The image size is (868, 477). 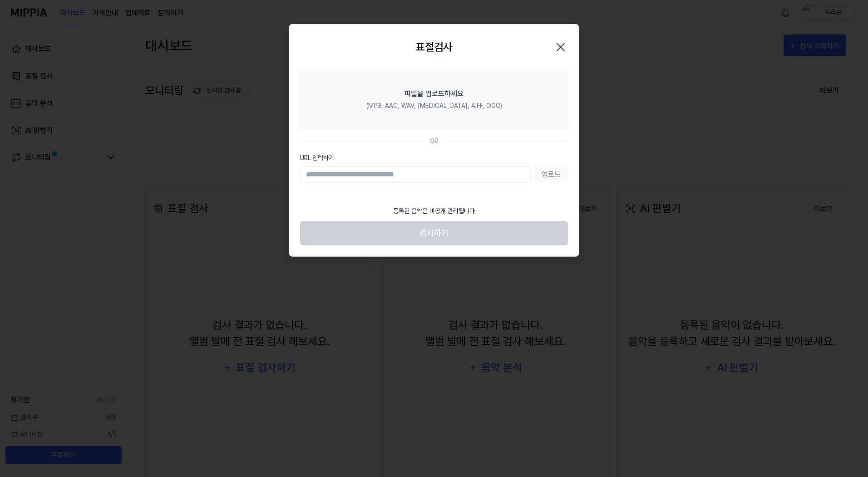 I want to click on div: 등록된 음악은 비공개 관리됩니다, so click(x=434, y=211).